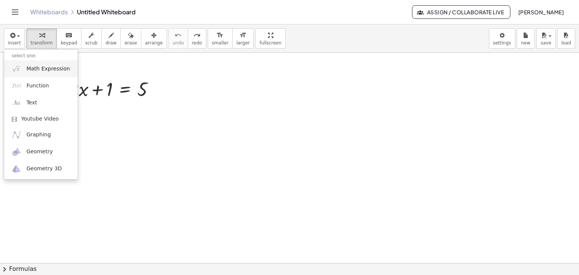  What do you see at coordinates (567, 43) in the screenshot?
I see `span: load` at bounding box center [567, 43].